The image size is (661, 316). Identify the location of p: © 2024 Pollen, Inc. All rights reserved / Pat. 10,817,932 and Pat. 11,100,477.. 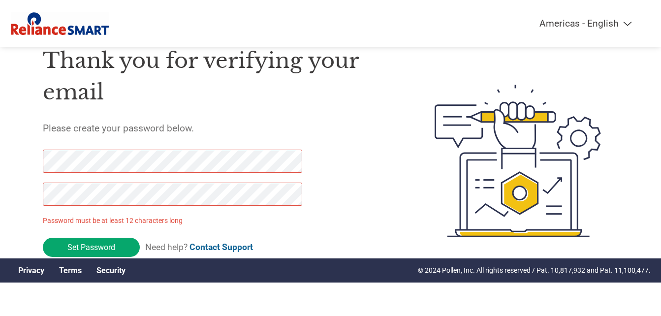
(534, 270).